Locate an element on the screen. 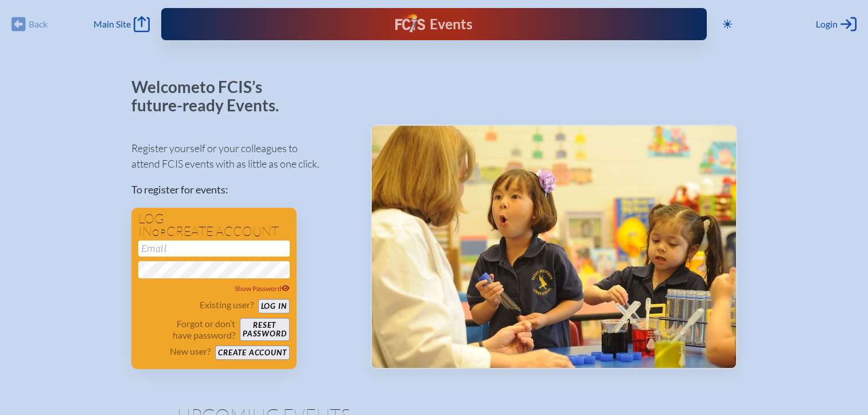  a: Main Site is located at coordinates (122, 24).